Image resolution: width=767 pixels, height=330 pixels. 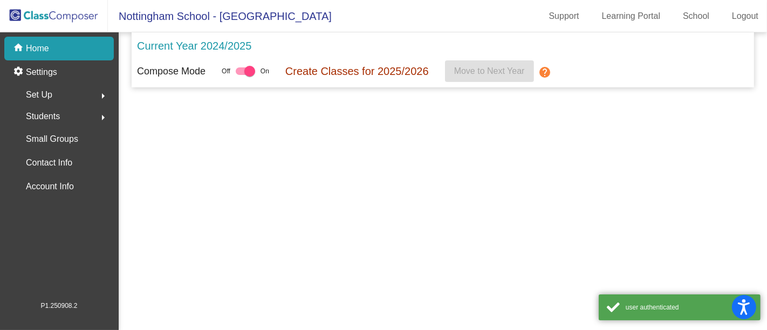 What do you see at coordinates (226, 71) in the screenshot?
I see `span: Off` at bounding box center [226, 71].